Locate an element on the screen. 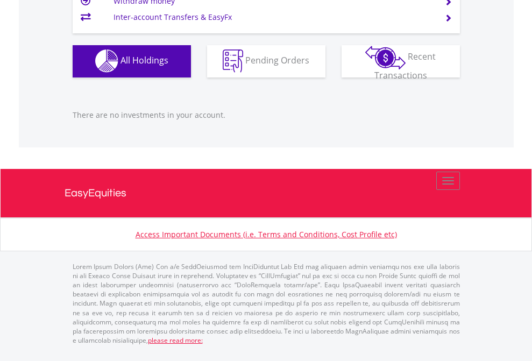  a: EasyEquities is located at coordinates (266, 193).